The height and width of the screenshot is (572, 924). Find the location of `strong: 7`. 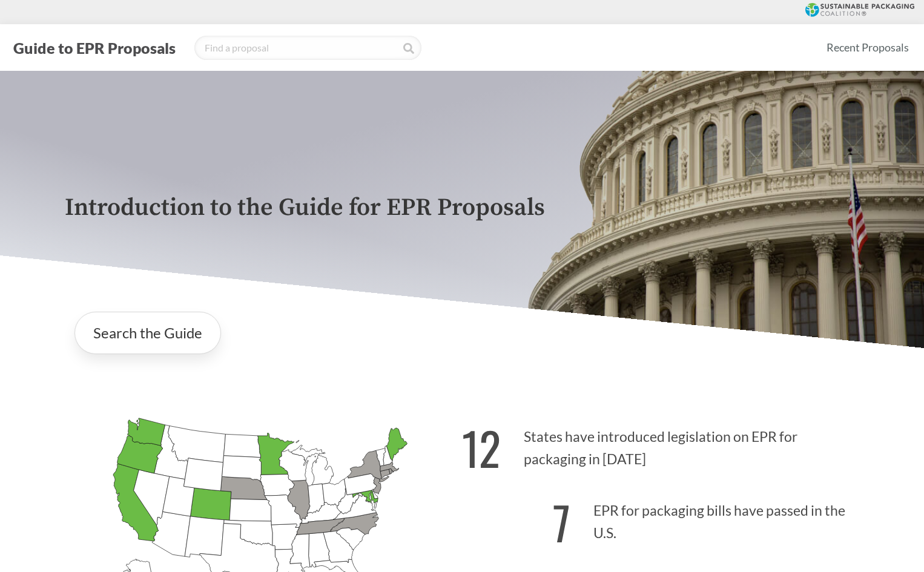

strong: 7 is located at coordinates (562, 521).